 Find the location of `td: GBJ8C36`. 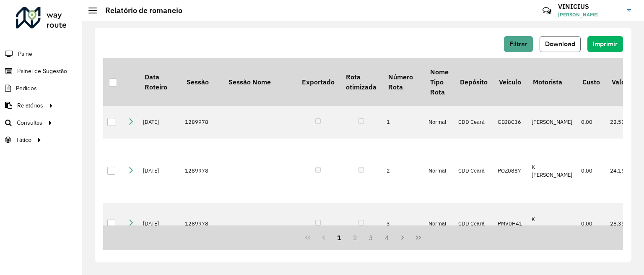

td: GBJ8C36 is located at coordinates (510, 122).